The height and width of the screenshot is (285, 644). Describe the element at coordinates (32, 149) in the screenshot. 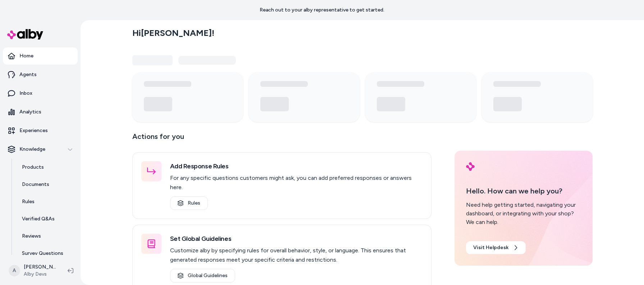

I see `p: Knowledge` at that location.